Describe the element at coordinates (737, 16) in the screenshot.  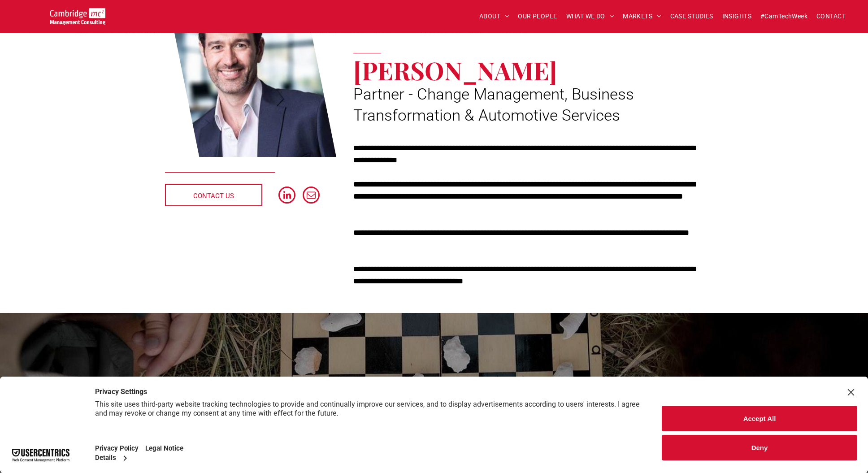
I see `a: INSIGHTS` at that location.